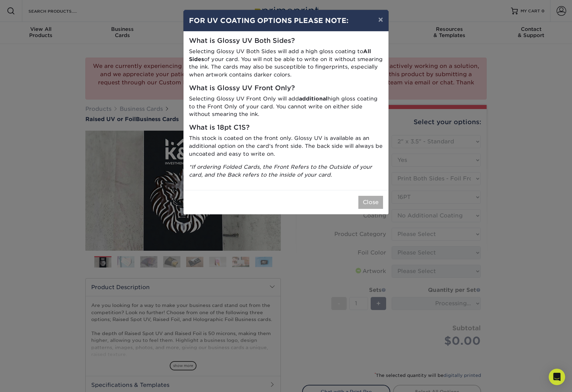 The height and width of the screenshot is (392, 572). What do you see at coordinates (281, 171) in the screenshot?
I see `i: *If ordering Folded Cards, the Front Refers to the Outside of your card, and the Back refers to t...` at bounding box center [281, 171].